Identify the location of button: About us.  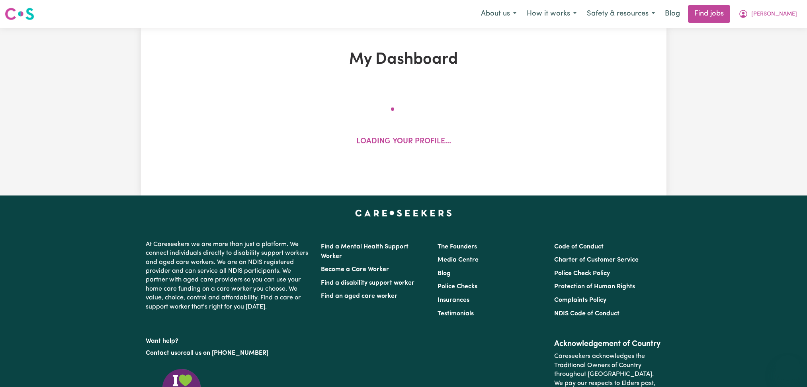
(498, 14).